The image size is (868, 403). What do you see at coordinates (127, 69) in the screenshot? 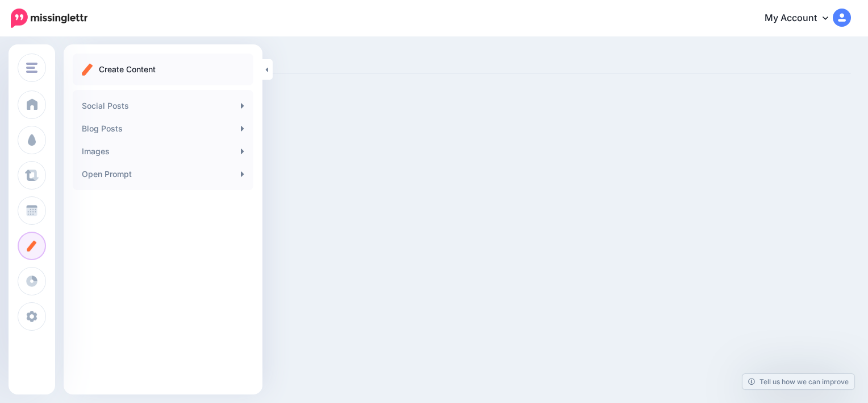
I see `p: Create Content` at bounding box center [127, 69].